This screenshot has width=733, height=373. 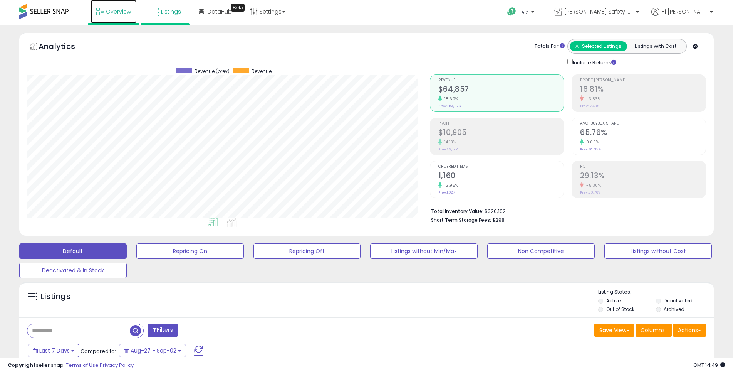 I want to click on label: Archived, so click(x=675, y=309).